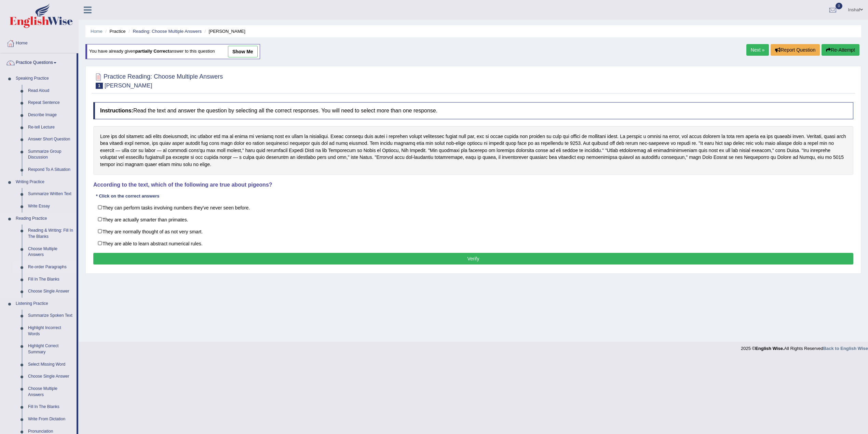 The height and width of the screenshot is (434, 868). I want to click on a: Writing Practice, so click(44, 182).